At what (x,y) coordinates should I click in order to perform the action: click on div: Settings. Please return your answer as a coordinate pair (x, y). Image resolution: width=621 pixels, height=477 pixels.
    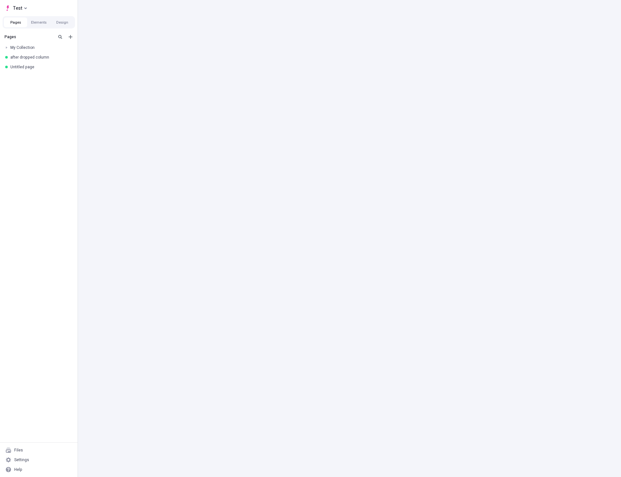
    Looking at the image, I should click on (22, 460).